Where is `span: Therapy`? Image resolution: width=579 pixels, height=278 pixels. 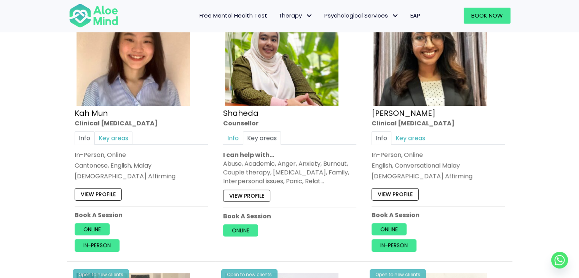
span: Therapy is located at coordinates (296, 15).